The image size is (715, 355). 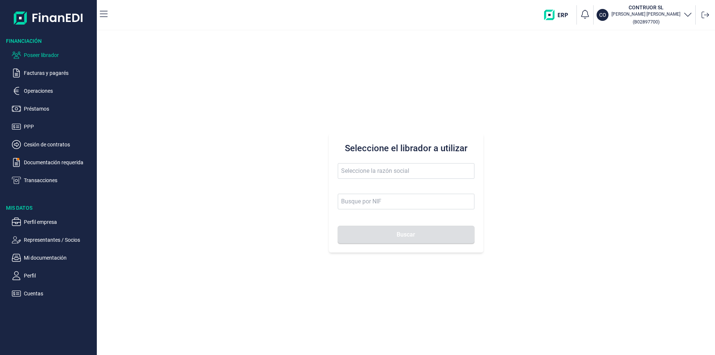 I want to click on button: Cesión de contratos, so click(x=53, y=145).